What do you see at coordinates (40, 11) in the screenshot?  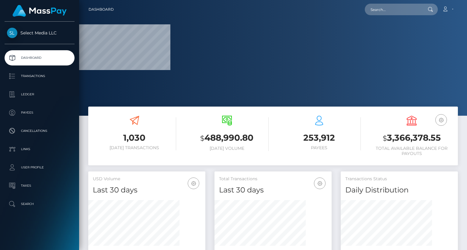 I see `img: MassPay Logo` at bounding box center [40, 11].